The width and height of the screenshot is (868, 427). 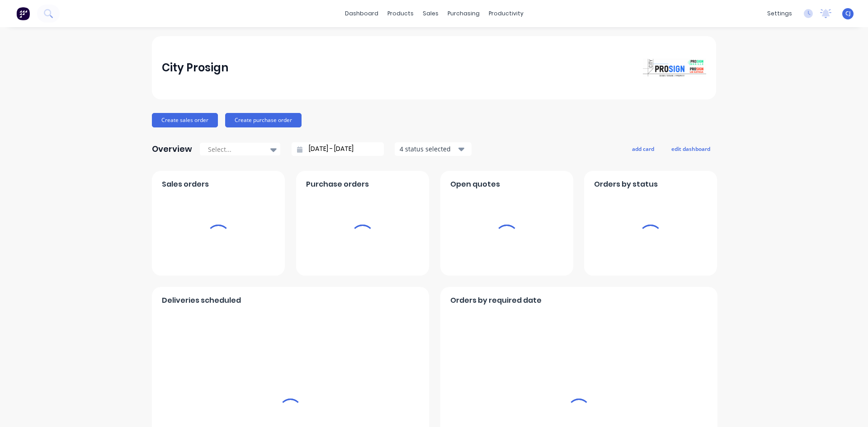 I want to click on span: Deliveries scheduled, so click(x=201, y=301).